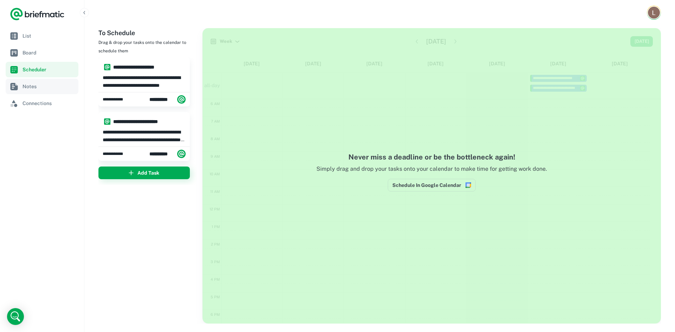  I want to click on h6: To Schedule, so click(148, 33).